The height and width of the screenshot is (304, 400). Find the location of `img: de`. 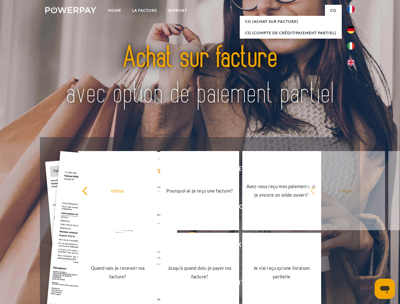

img: de is located at coordinates (351, 30).